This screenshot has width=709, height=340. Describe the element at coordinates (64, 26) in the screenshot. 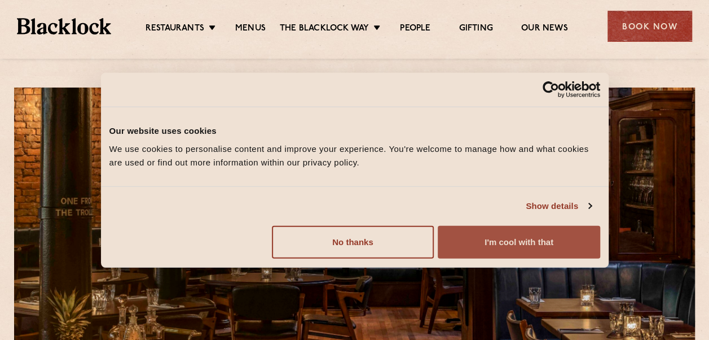

I see `img: BL_Textured_Logo-footer-cropped.svg` at that location.